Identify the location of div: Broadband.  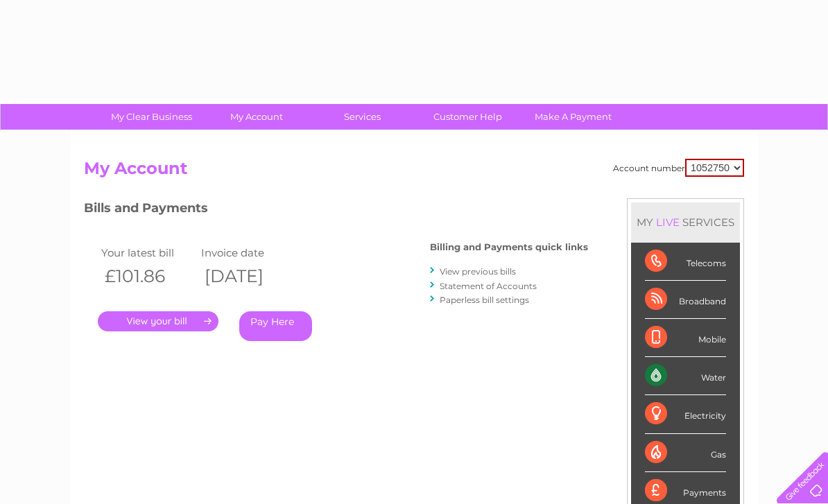
(685, 299).